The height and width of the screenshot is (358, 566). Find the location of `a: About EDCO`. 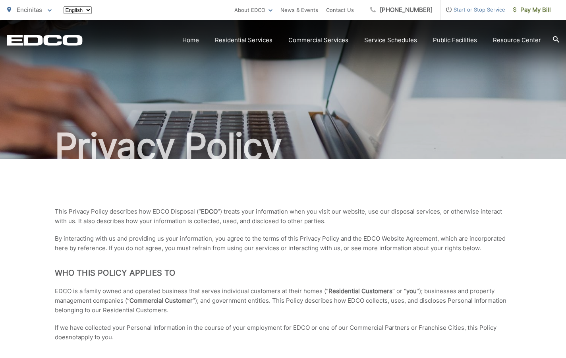

a: About EDCO is located at coordinates (254, 10).